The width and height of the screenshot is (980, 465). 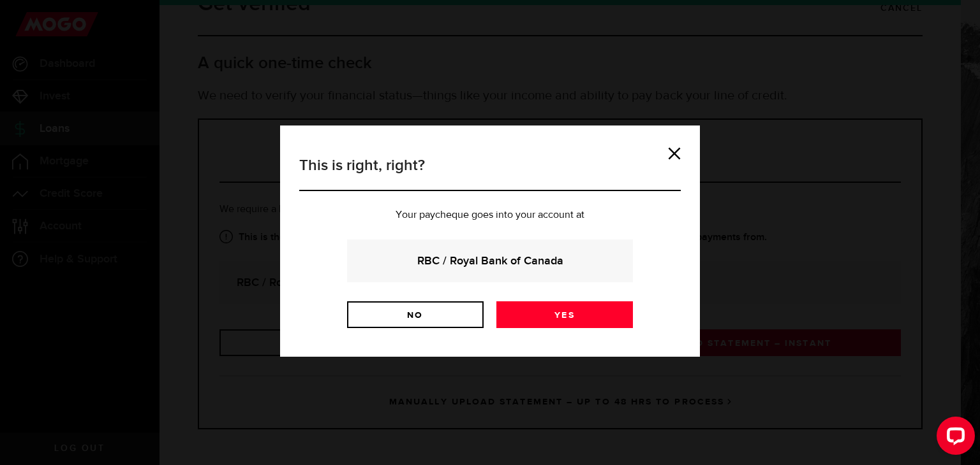 What do you see at coordinates (490, 173) in the screenshot?
I see `h3: This is right, right?` at bounding box center [490, 173].